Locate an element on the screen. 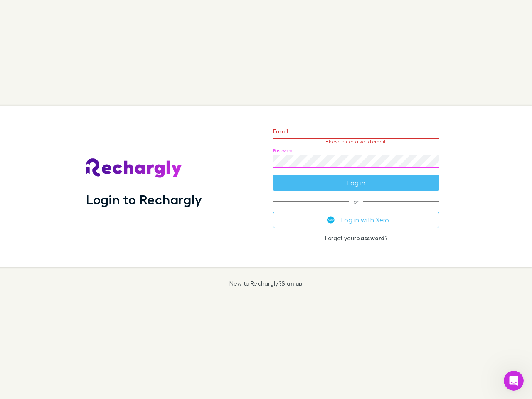 The width and height of the screenshot is (532, 399). p: Please enter a valid email. is located at coordinates (356, 142).